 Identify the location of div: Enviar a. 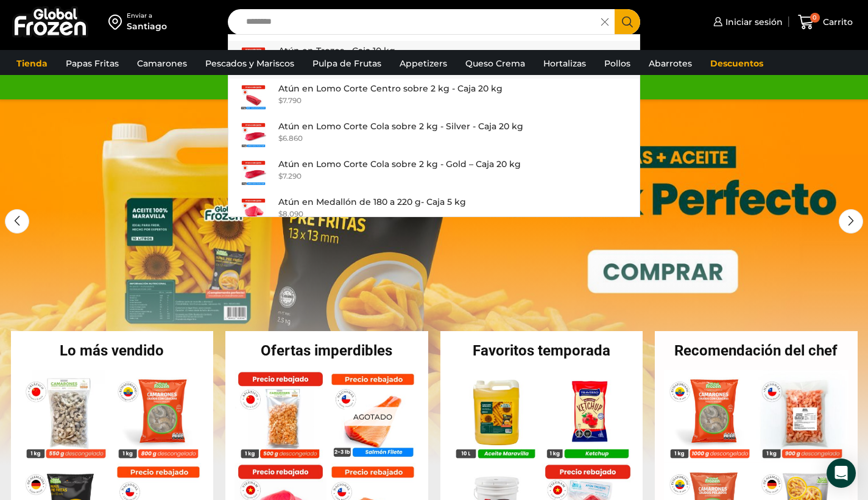
(147, 16).